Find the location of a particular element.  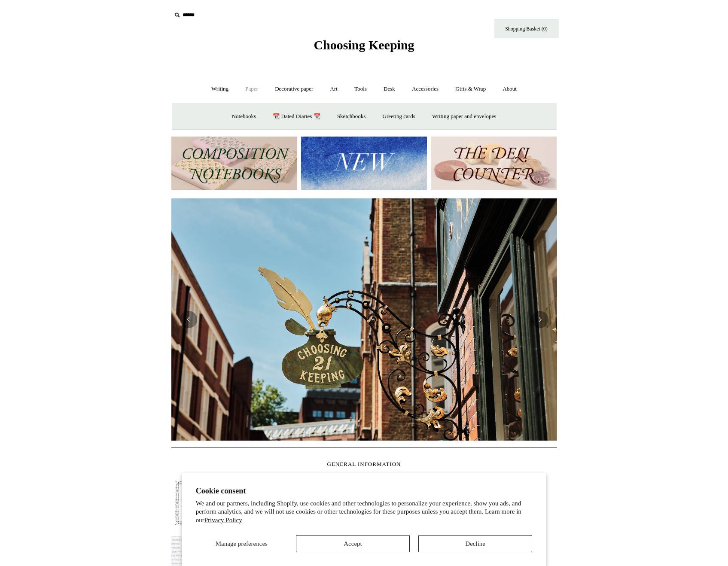

a: Paper is located at coordinates (252, 89).